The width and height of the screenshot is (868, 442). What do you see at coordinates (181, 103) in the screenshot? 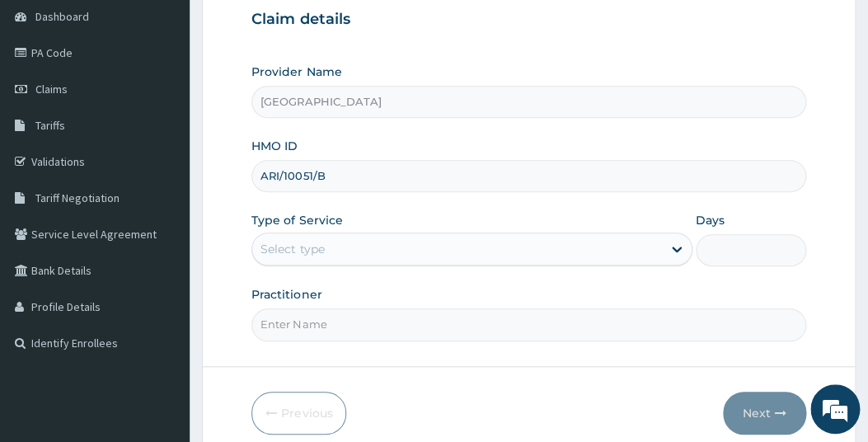
I see `div: Chat with us now` at bounding box center [181, 103].